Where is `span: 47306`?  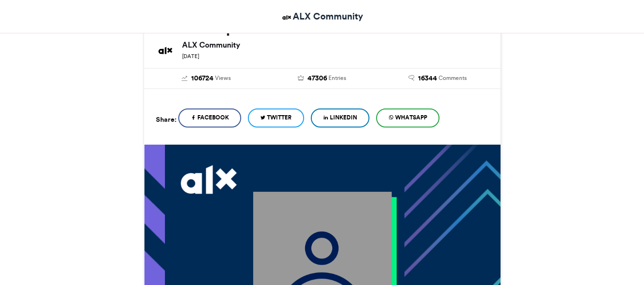 span: 47306 is located at coordinates (317, 79).